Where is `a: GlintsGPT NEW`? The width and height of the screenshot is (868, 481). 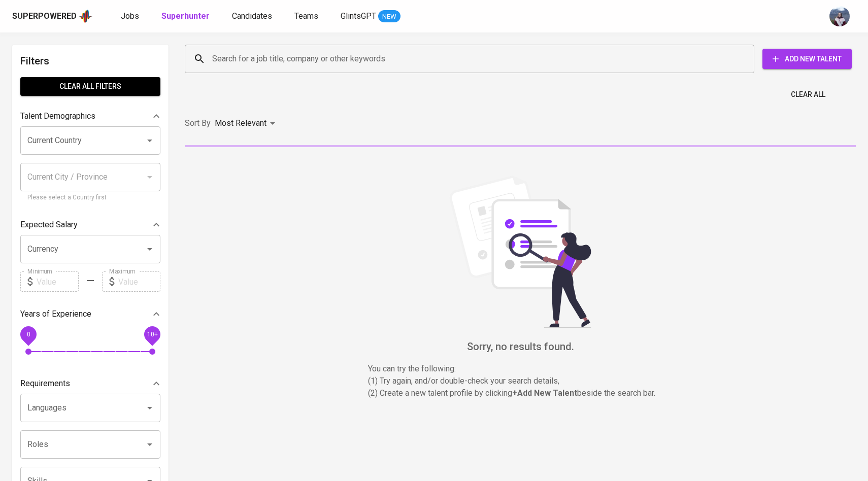 a: GlintsGPT NEW is located at coordinates (370, 16).